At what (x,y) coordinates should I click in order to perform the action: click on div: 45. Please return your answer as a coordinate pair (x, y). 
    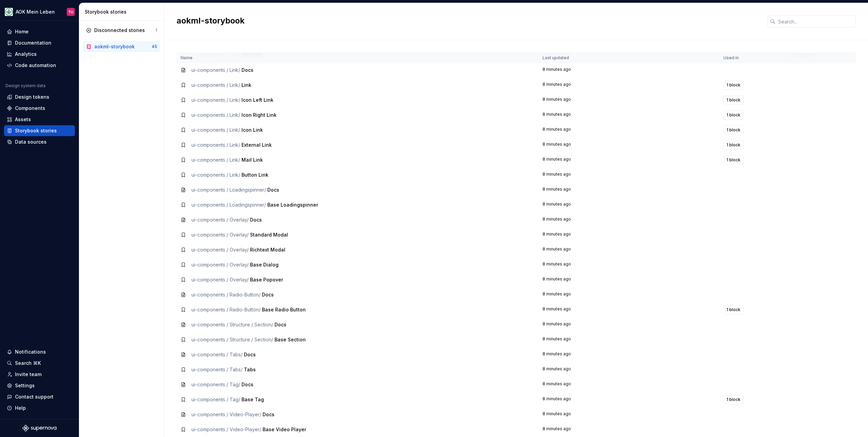
    Looking at the image, I should click on (155, 47).